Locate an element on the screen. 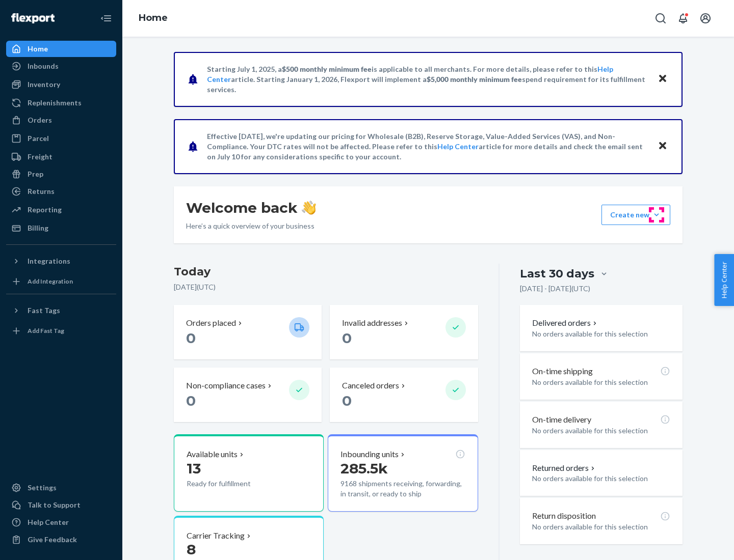  p: Inbounding units is located at coordinates (369, 454).